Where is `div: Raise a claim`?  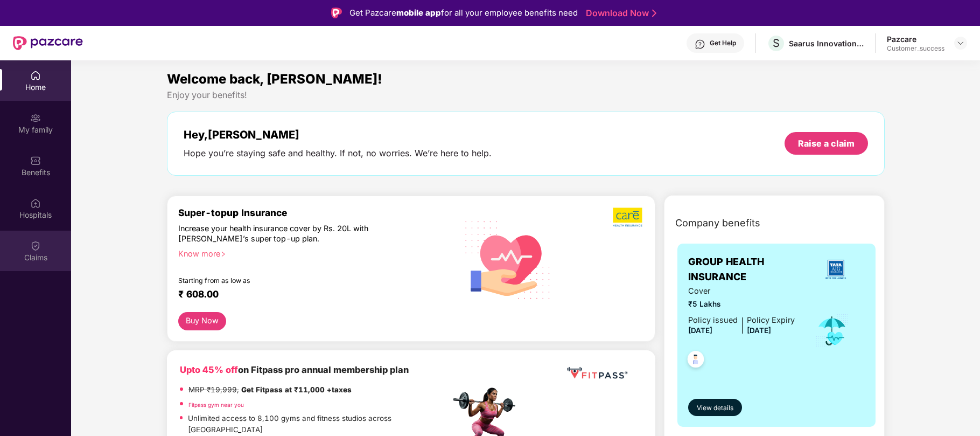 div: Raise a claim is located at coordinates (827, 144).